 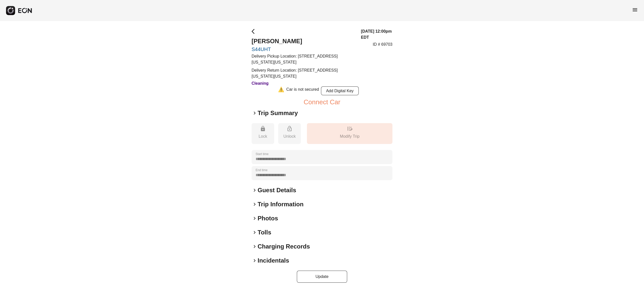 What do you see at coordinates (255, 32) in the screenshot?
I see `span: arrow_back_ios` at bounding box center [255, 32].